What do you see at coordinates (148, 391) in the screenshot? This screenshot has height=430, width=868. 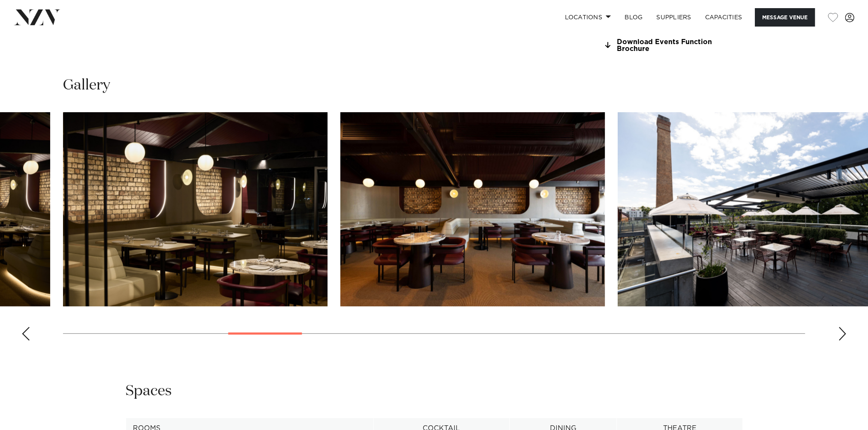 I see `h2: Spaces` at bounding box center [148, 391].